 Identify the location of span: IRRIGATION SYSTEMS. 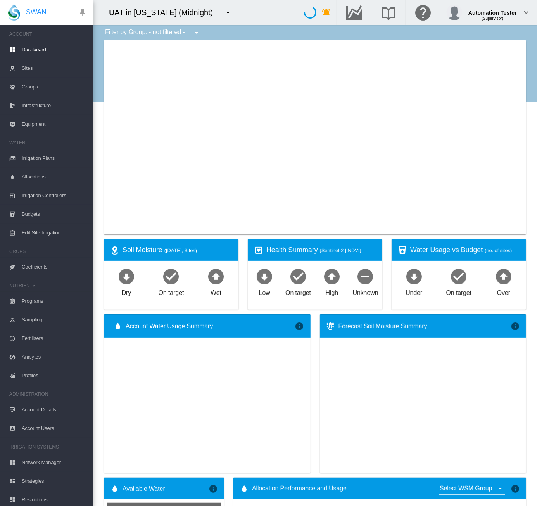
(48, 447).